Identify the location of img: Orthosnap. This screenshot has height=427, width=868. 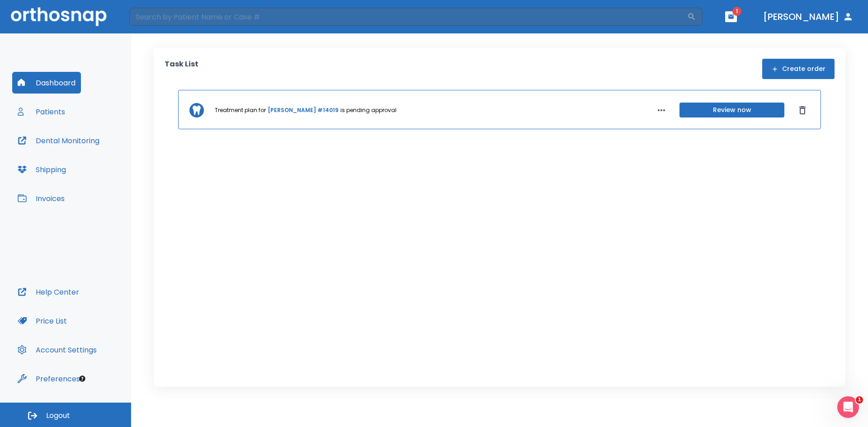
(58, 16).